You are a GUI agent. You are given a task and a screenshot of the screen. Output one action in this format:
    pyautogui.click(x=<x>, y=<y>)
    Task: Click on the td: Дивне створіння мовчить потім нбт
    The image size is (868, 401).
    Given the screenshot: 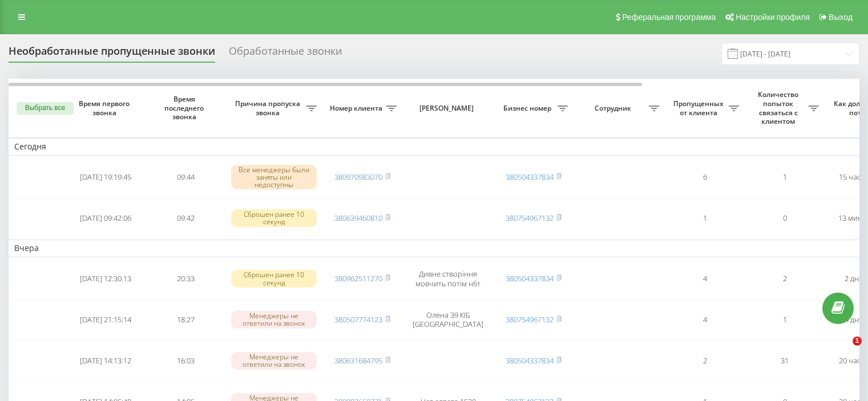 What is the action you would take?
    pyautogui.click(x=448, y=279)
    